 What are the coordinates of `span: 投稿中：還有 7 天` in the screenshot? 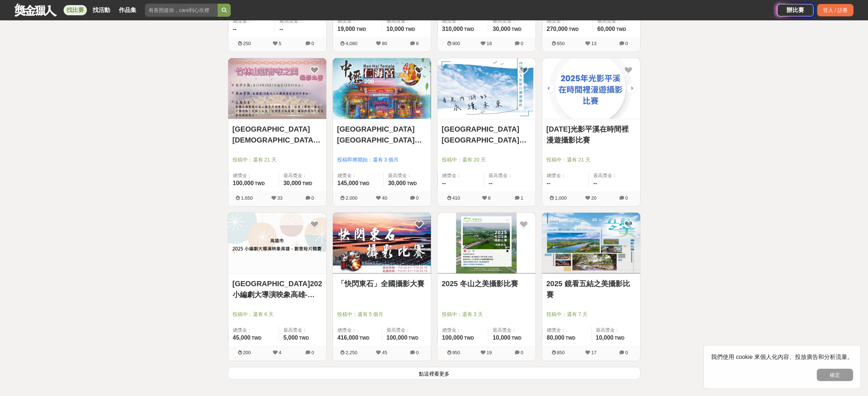 It's located at (591, 314).